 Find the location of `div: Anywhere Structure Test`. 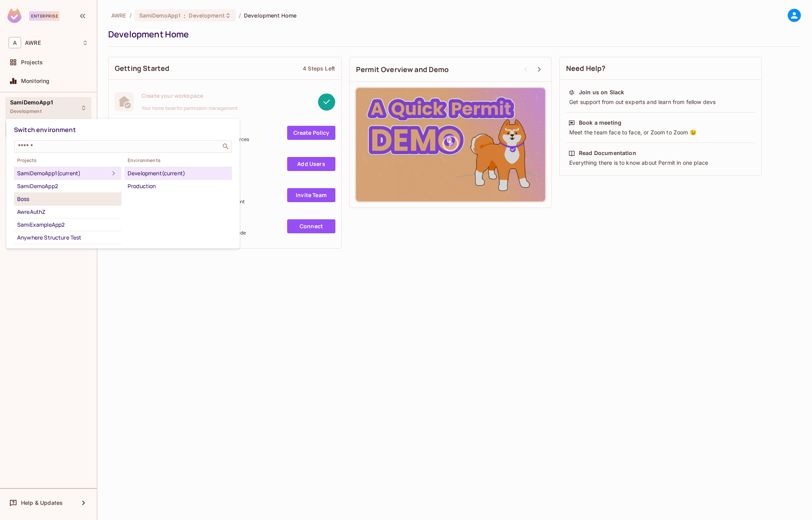

div: Anywhere Structure Test is located at coordinates (67, 237).